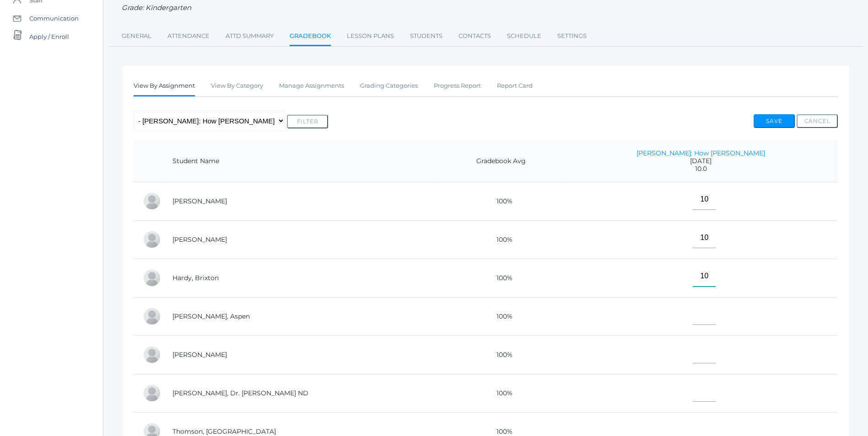  I want to click on span: Communication, so click(54, 18).